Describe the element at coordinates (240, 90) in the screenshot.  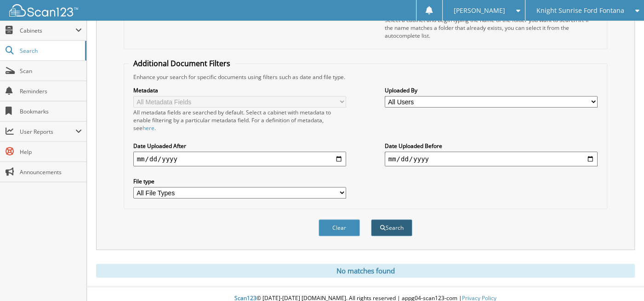
I see `label: Metadata` at that location.